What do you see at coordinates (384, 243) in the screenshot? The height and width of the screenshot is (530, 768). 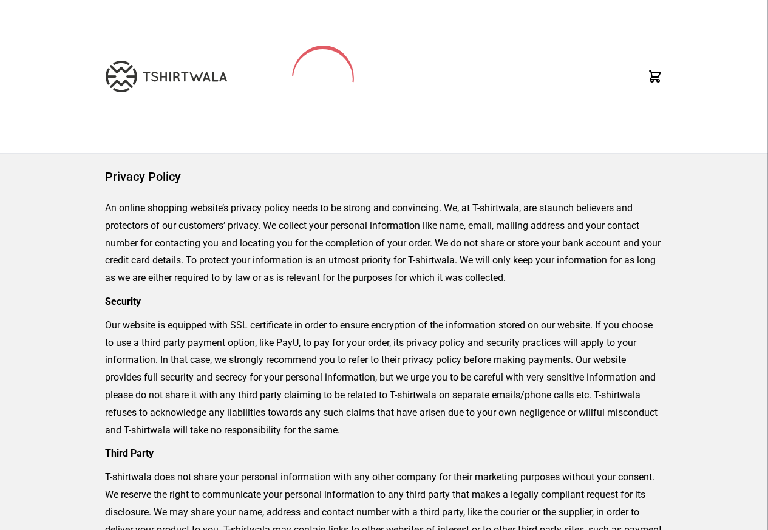 I see `p: An online shopping website’s privacy policy needs to be strong and convincing. We, at T-shirtwala...` at bounding box center [384, 243].